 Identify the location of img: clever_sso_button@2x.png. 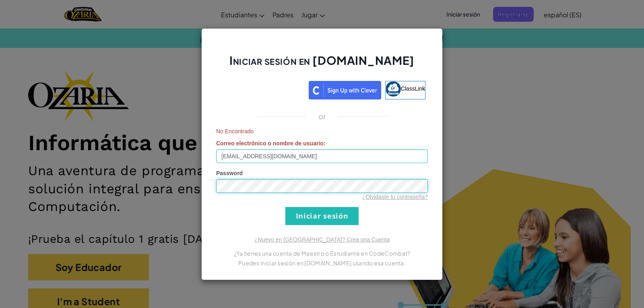
(345, 90).